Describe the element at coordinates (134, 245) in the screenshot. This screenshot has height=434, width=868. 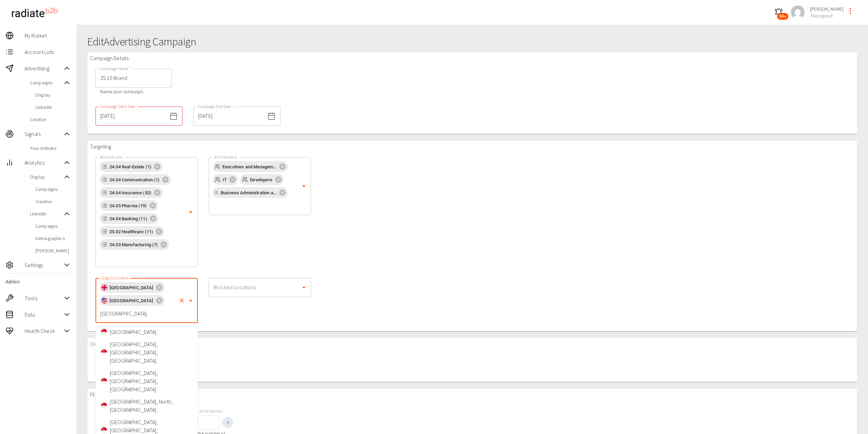
I see `div: 24.03 Manufacturing (7)` at that location.